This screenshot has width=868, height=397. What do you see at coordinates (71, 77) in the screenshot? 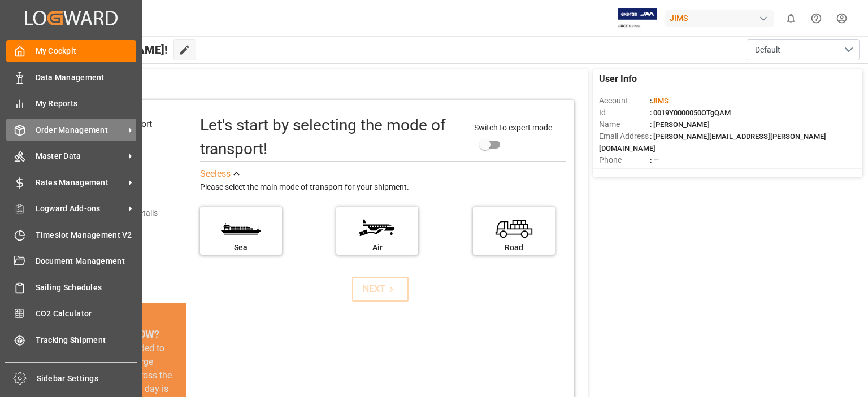
I see `a: Data Management` at bounding box center [71, 77].